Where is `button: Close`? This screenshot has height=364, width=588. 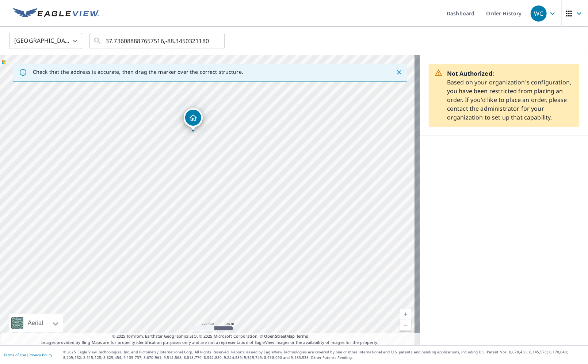 button: Close is located at coordinates (399, 72).